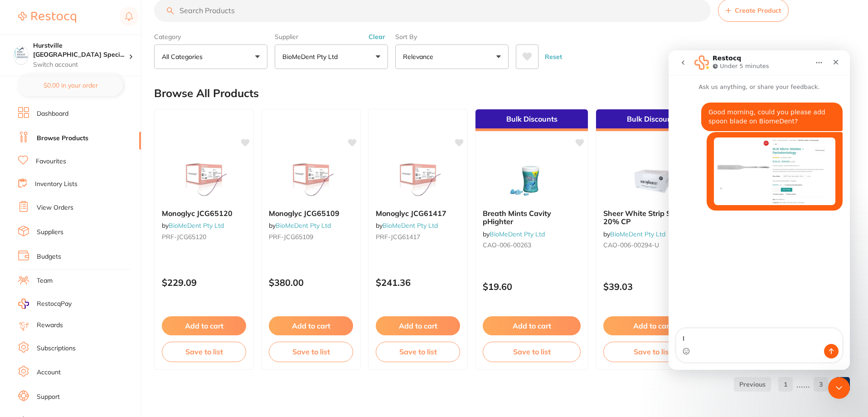 The image size is (868, 417). I want to click on a: Restocq Logo, so click(47, 17).